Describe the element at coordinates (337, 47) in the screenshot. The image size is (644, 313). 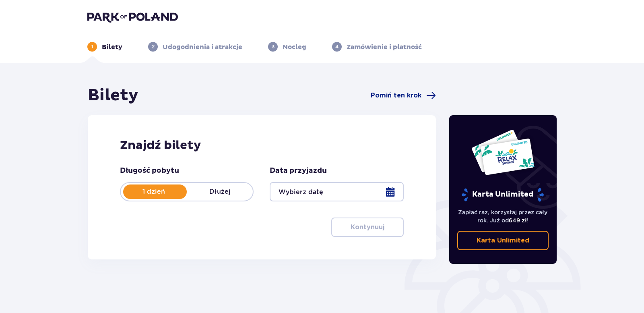
I see `p: 4` at that location.